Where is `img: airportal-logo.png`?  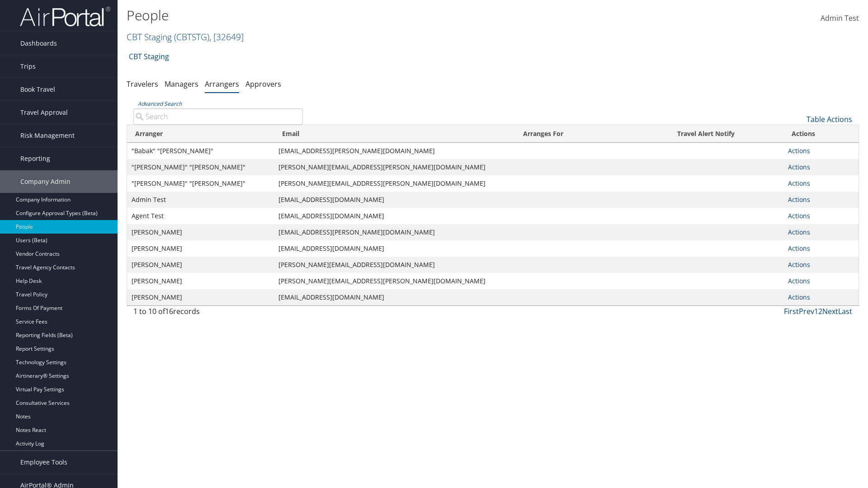
img: airportal-logo.png is located at coordinates (65, 17).